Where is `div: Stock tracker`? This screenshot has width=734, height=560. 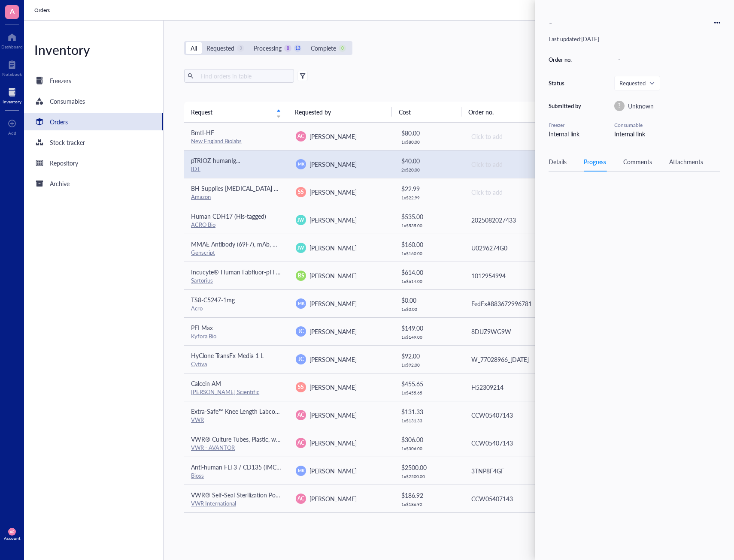
div: Stock tracker is located at coordinates (67, 142).